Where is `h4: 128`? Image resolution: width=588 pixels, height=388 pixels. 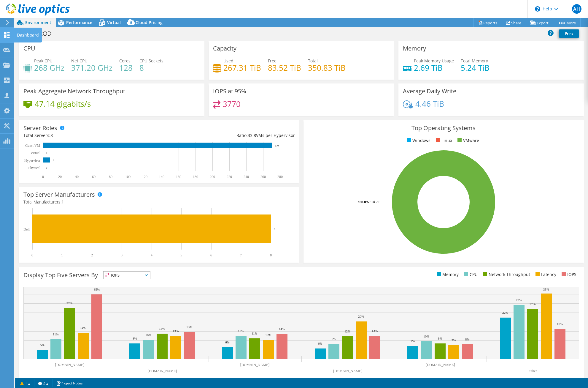
h4: 128 is located at coordinates (126, 68).